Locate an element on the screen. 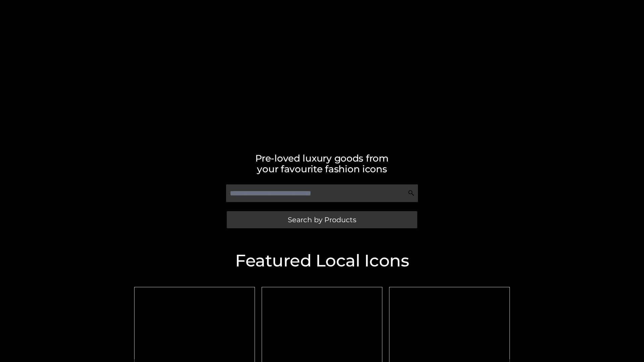 The height and width of the screenshot is (362, 644). span: Search by Products is located at coordinates (322, 220).